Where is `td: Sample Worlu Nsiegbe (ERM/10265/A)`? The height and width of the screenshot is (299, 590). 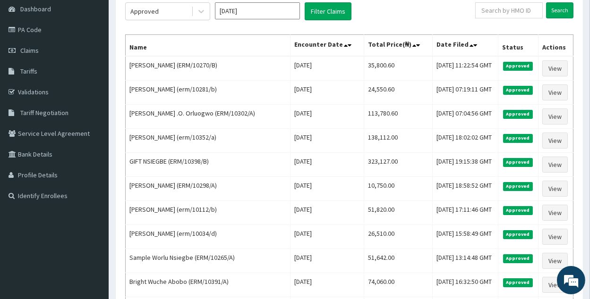 td: Sample Worlu Nsiegbe (ERM/10265/A) is located at coordinates (208, 261).